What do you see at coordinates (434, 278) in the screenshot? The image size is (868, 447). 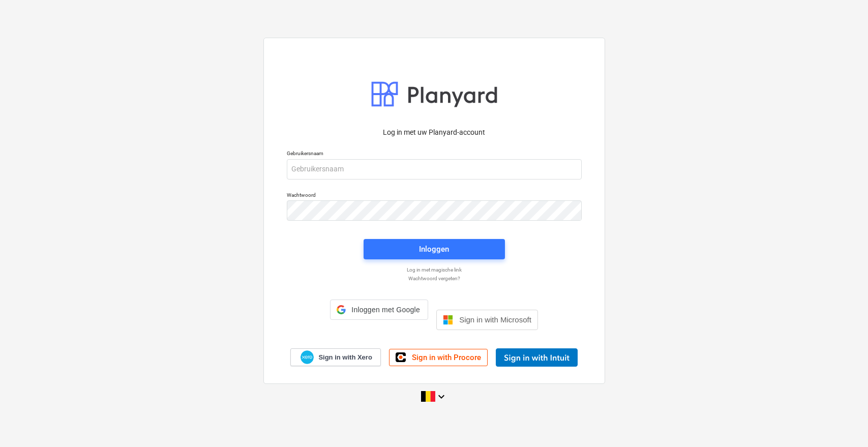 I see `p: Wachtwoord vergeten?` at bounding box center [434, 278].